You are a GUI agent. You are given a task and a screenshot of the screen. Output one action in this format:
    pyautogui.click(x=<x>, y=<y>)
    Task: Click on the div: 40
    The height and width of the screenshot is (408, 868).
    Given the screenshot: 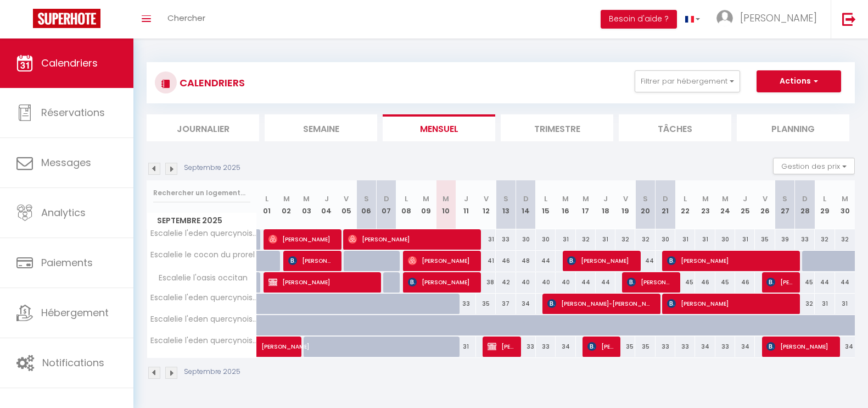 What is the action you would take?
    pyautogui.click(x=526, y=282)
    